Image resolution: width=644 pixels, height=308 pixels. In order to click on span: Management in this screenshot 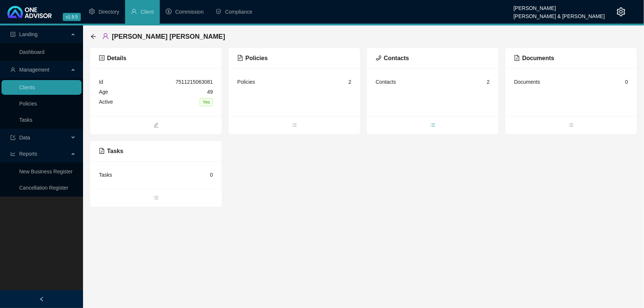, I will do `click(34, 70)`.